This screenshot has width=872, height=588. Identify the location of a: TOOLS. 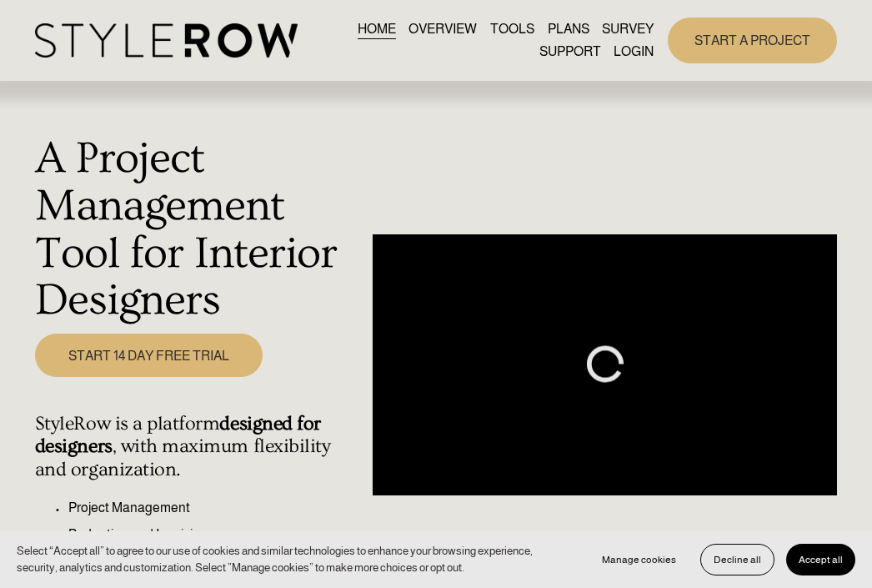
(512, 28).